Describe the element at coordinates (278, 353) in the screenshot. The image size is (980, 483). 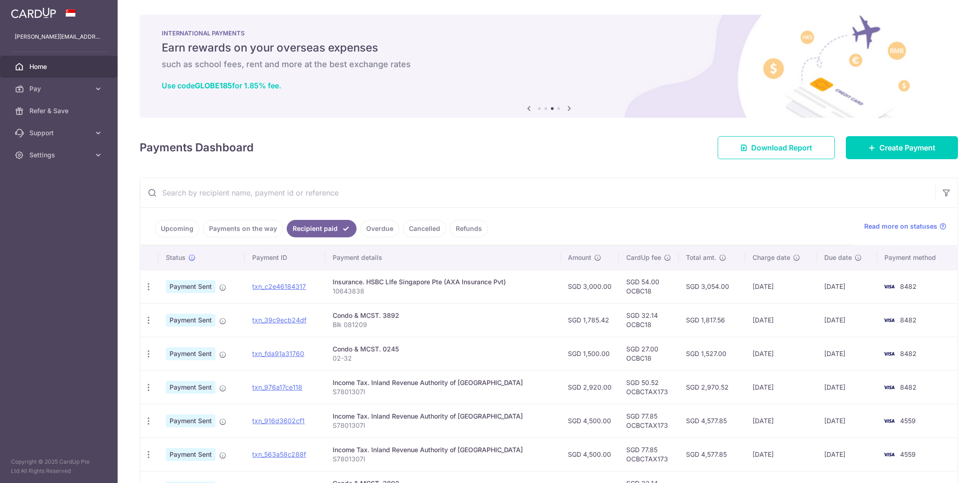
I see `a: txn_fda91a31760` at that location.